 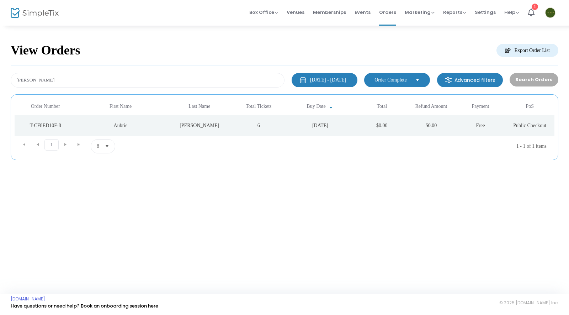 I want to click on span: Settings, so click(x=485, y=12).